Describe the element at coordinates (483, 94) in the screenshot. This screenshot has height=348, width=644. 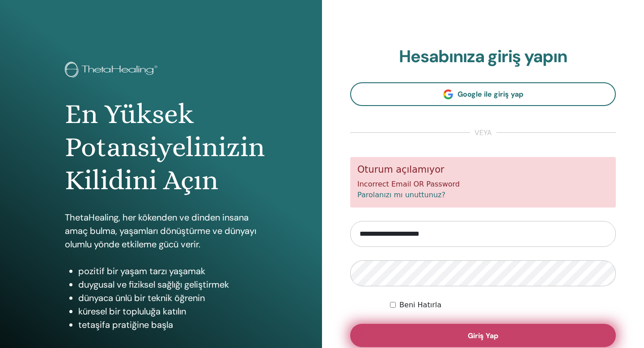
I see `a: Google ile giriş yap` at that location.